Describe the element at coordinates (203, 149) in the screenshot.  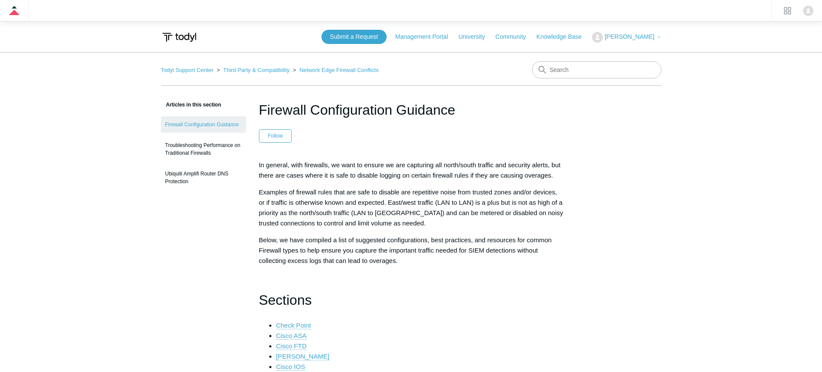
I see `a: Troubleshooting Performance on Traditional Firewalls` at that location.